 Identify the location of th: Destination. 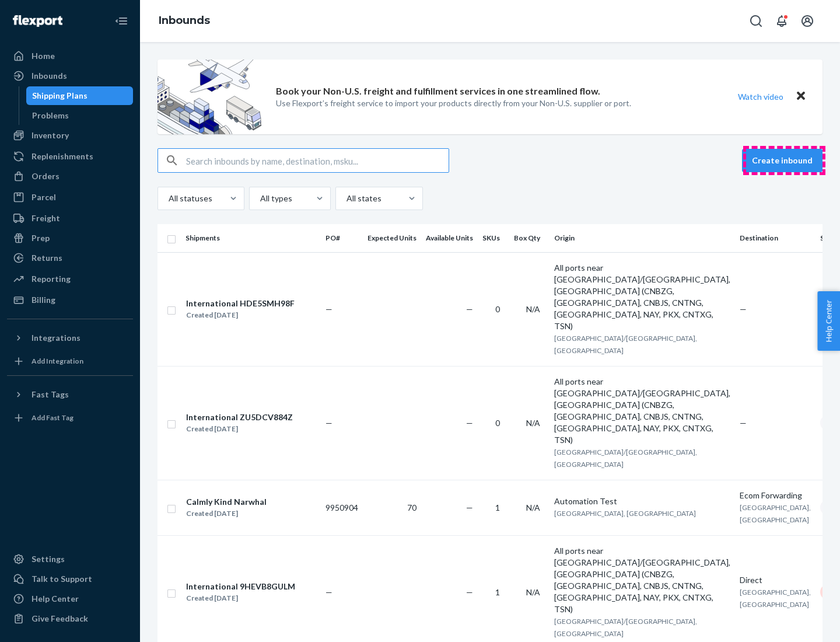
(776, 238).